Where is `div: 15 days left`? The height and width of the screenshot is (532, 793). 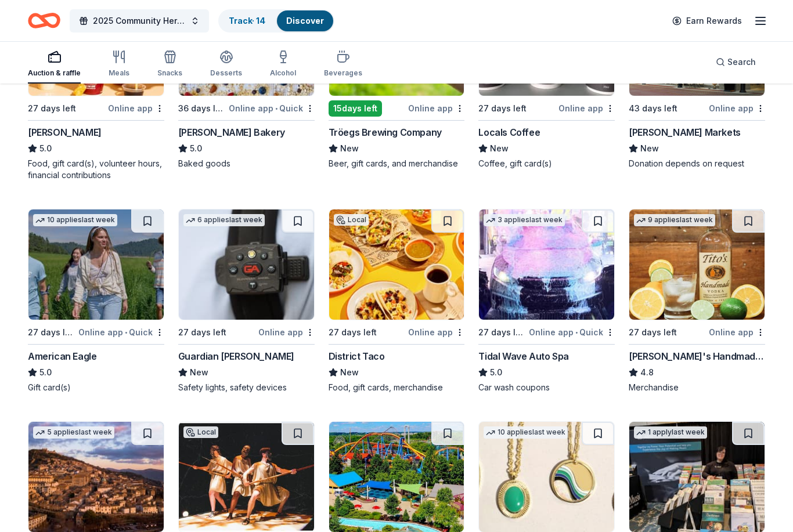 div: 15 days left is located at coordinates (355, 108).